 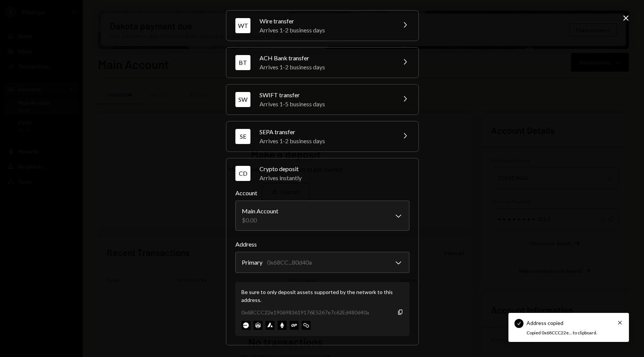 I want to click on div: SW, so click(x=243, y=99).